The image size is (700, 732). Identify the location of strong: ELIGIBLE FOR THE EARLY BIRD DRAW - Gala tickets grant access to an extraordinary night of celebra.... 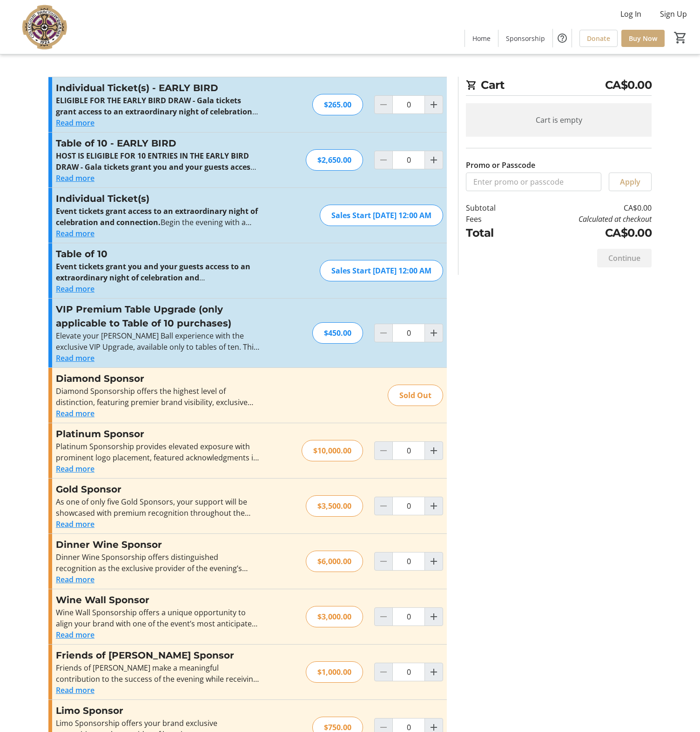
(157, 111).